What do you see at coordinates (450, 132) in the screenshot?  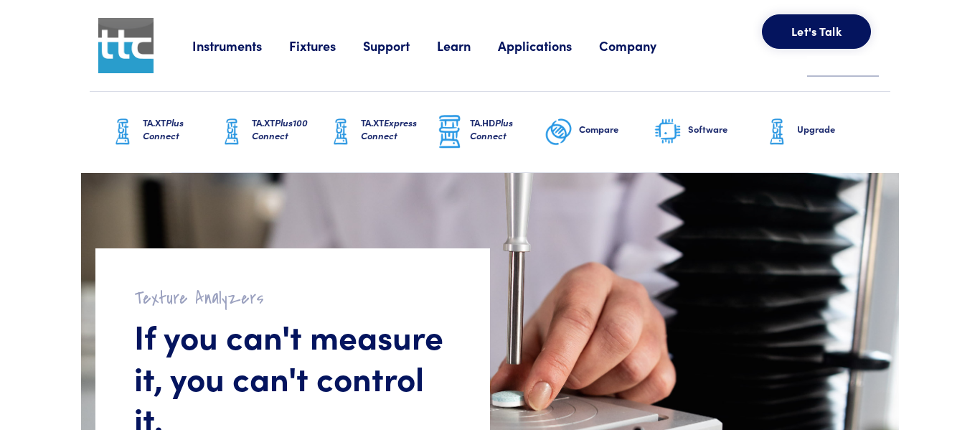 I see `img: ta-hd-graphic.png` at bounding box center [450, 132].